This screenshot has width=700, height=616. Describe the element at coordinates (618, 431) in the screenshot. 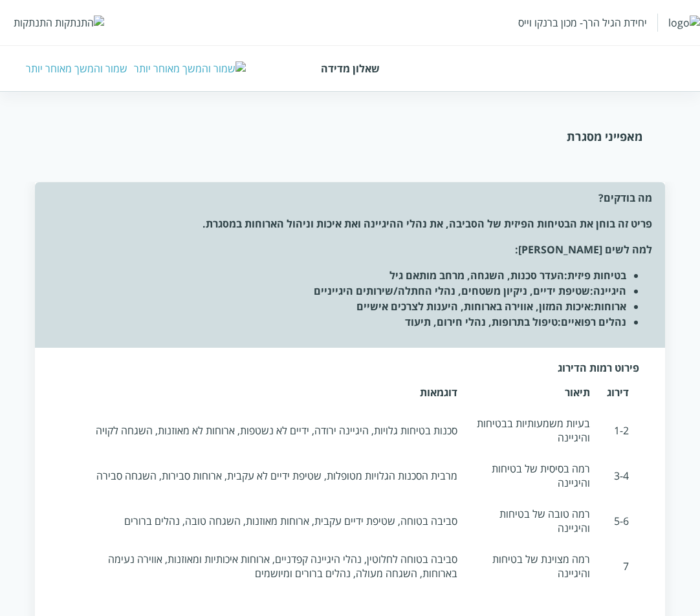

I see `td: 1-2` at that location.